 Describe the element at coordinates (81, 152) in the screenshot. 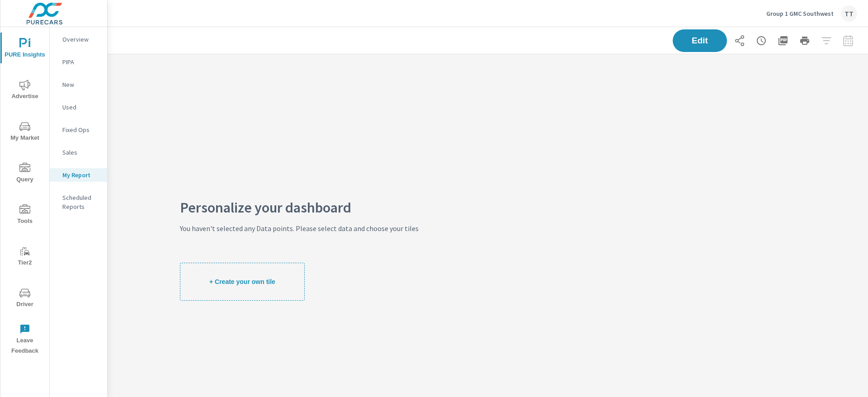

I see `p: Sales` at that location.